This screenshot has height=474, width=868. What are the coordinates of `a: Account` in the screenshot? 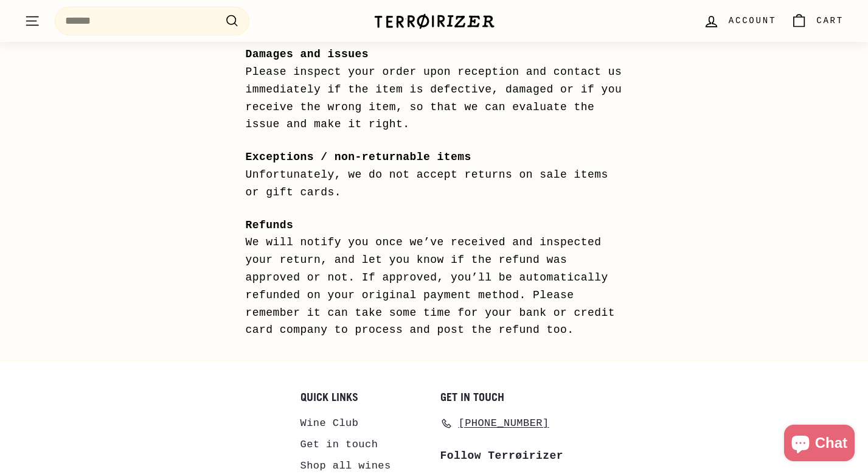 It's located at (740, 20).